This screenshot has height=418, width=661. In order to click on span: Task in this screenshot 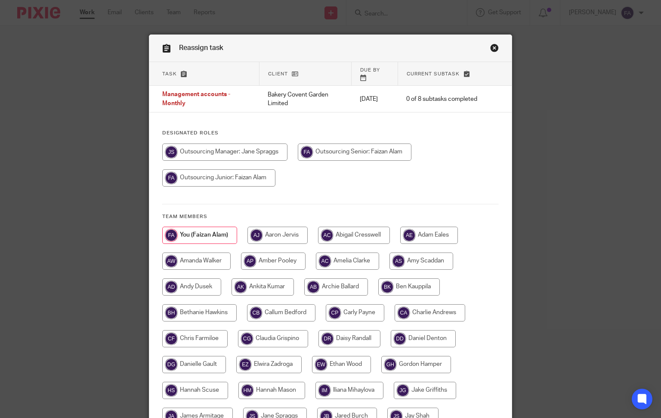, I will do `click(170, 74)`.